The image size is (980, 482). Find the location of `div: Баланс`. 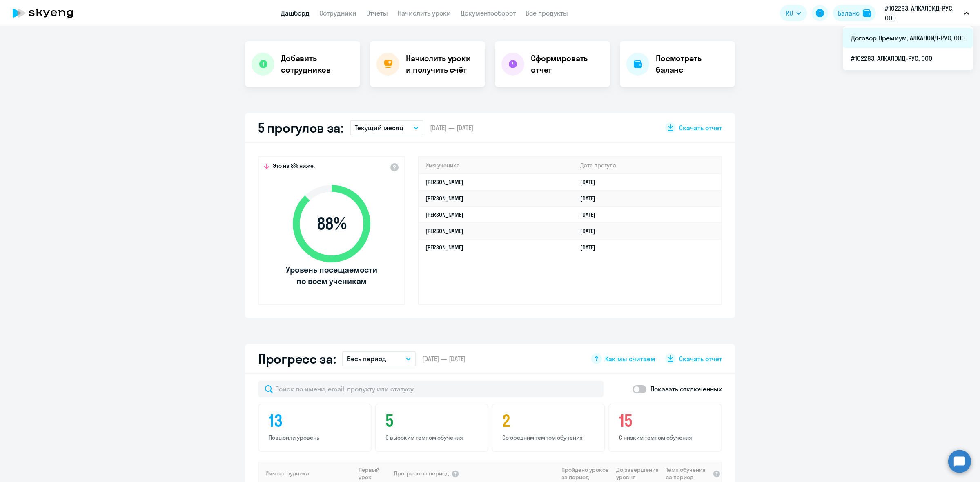

div: Баланс is located at coordinates (849, 13).